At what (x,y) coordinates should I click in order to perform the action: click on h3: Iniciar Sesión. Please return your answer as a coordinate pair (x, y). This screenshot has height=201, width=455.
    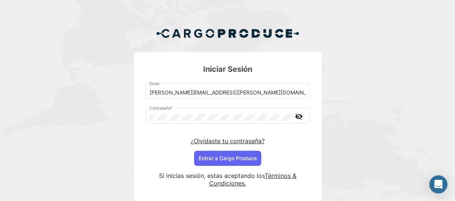
    Looking at the image, I should click on (228, 69).